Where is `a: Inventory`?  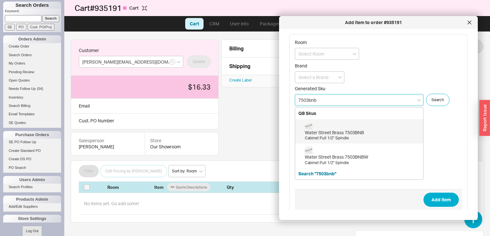 a: Inventory is located at coordinates (32, 97).